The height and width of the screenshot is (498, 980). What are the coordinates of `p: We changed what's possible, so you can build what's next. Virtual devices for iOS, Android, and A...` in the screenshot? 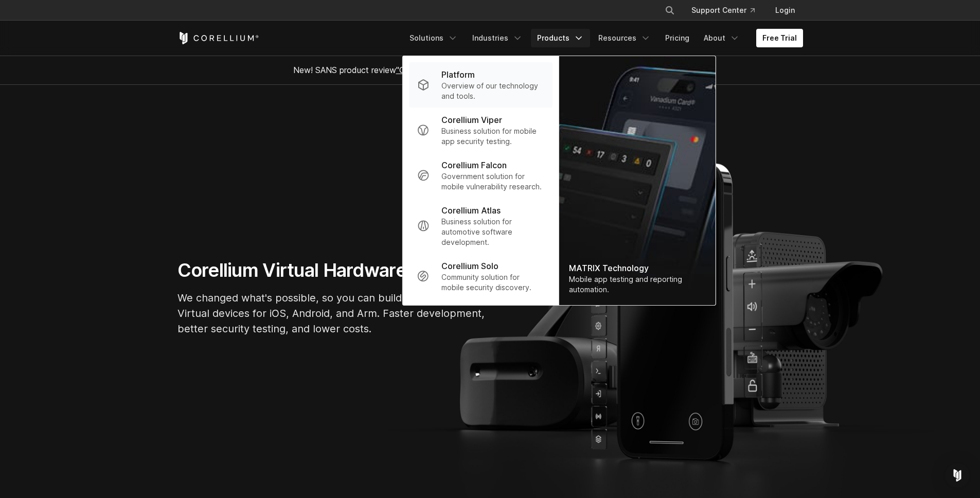 It's located at (332, 314).